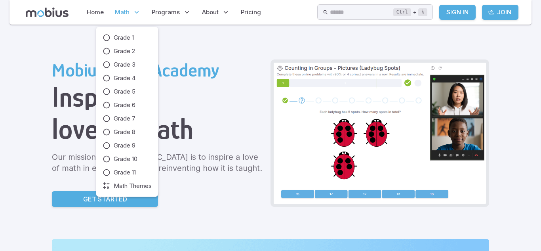  What do you see at coordinates (123, 38) in the screenshot?
I see `span: Grade 1` at bounding box center [123, 38].